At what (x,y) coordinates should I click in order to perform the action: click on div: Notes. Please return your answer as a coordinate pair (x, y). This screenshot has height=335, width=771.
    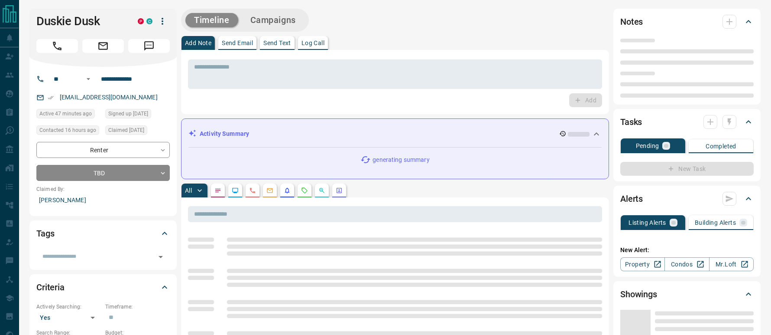
    Looking at the image, I should click on (687, 22).